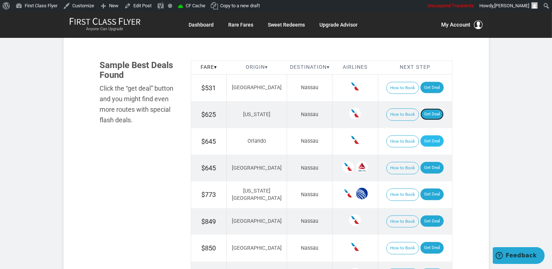  I want to click on th: Next Step, so click(415, 68).